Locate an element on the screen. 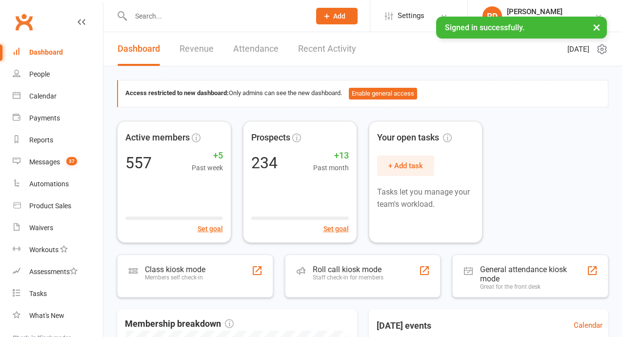 Image resolution: width=622 pixels, height=337 pixels. a: Workouts is located at coordinates (58, 250).